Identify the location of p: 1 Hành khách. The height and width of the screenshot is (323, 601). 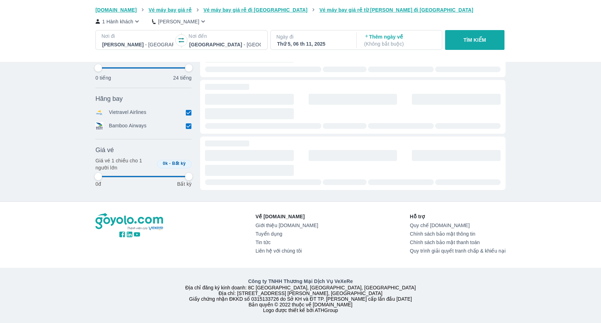
(118, 22).